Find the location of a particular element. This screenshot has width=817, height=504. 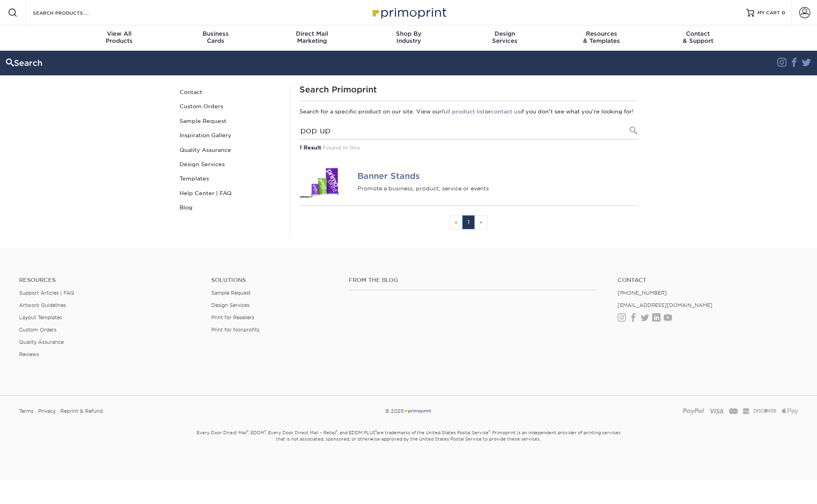

a: contact us is located at coordinates (505, 112).